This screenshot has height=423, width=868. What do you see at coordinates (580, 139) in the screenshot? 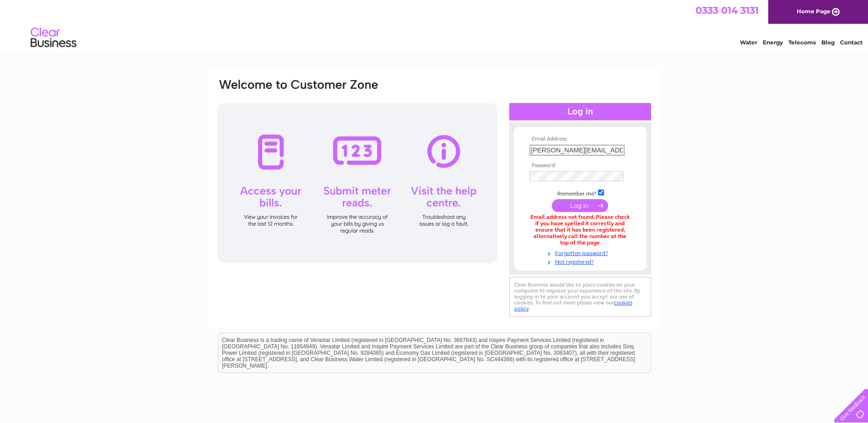
I see `th: Email Address:` at bounding box center [580, 139].